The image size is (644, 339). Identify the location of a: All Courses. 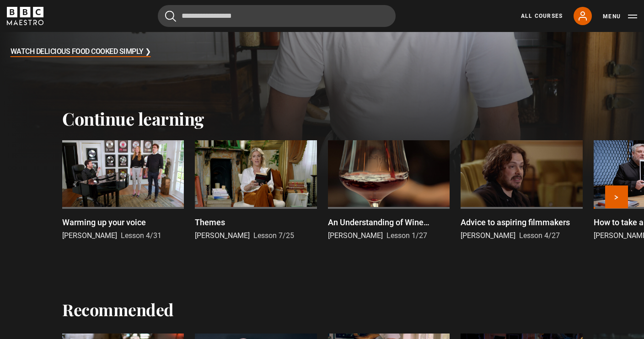
(541, 16).